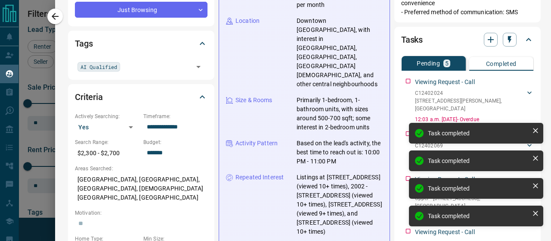  What do you see at coordinates (340, 152) in the screenshot?
I see `p: Based on the lead's activity, the best time to reach out is: 10:00 PM - 11:00 PM` at bounding box center [340, 152].